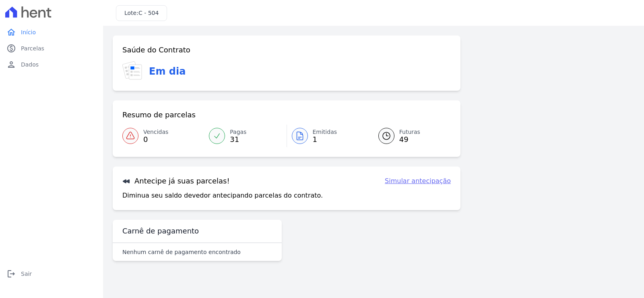 The height and width of the screenshot is (298, 644). I want to click on i: person, so click(11, 64).